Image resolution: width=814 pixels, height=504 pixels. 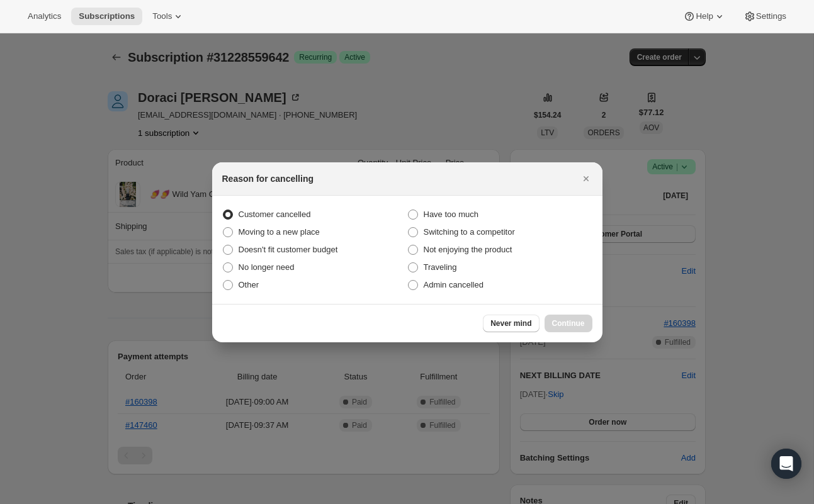 What do you see at coordinates (765, 17) in the screenshot?
I see `button: Settings` at bounding box center [765, 17].